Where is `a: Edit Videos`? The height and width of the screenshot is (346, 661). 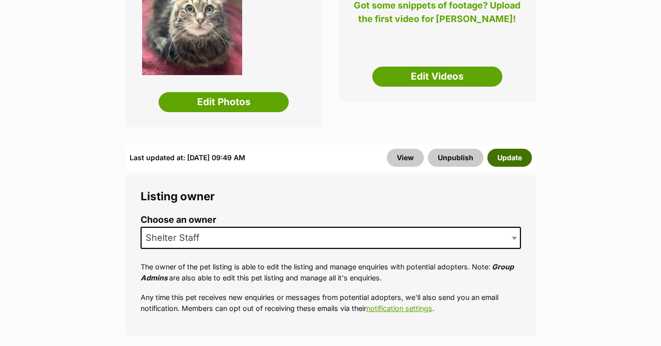 a: Edit Videos is located at coordinates (438, 77).